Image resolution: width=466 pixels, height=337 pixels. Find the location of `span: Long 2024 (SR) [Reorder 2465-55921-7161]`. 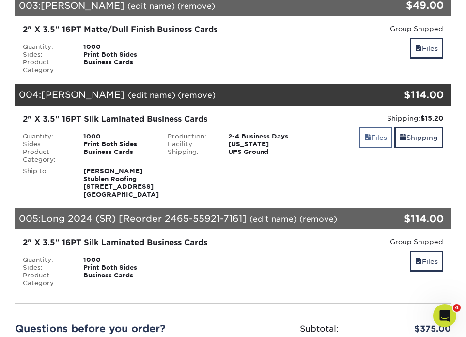

span: Long 2024 (SR) [Reorder 2465-55921-7161] is located at coordinates (143, 218).